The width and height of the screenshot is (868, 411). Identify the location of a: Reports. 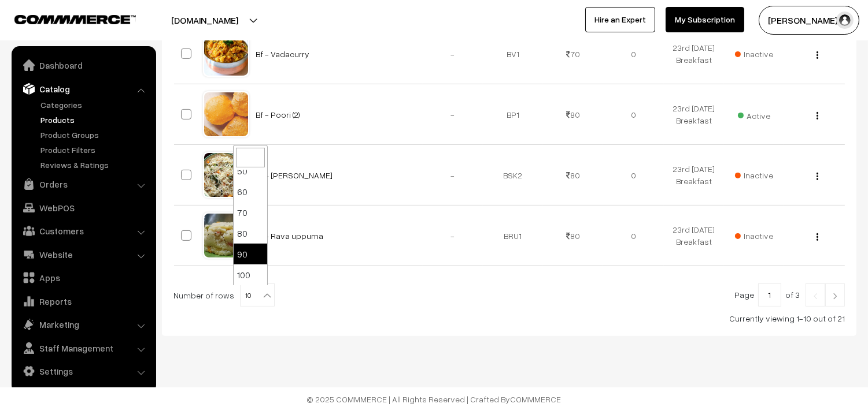
(83, 301).